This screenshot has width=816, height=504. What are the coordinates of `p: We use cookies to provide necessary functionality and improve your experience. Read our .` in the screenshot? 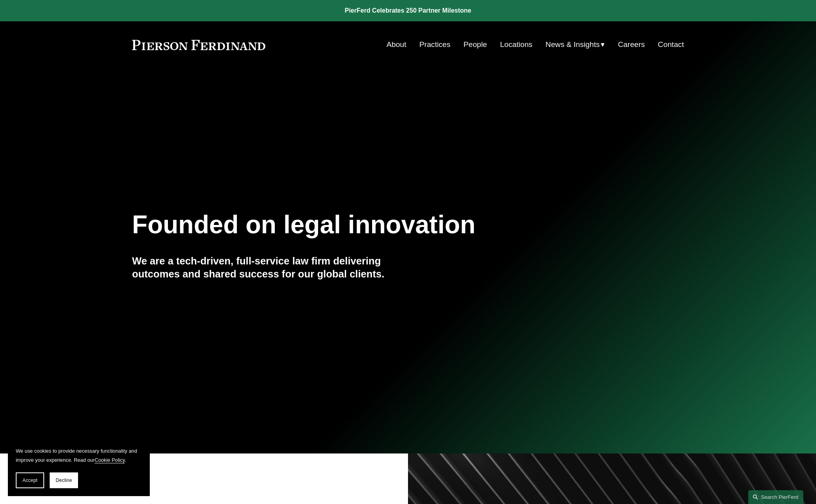 It's located at (79, 455).